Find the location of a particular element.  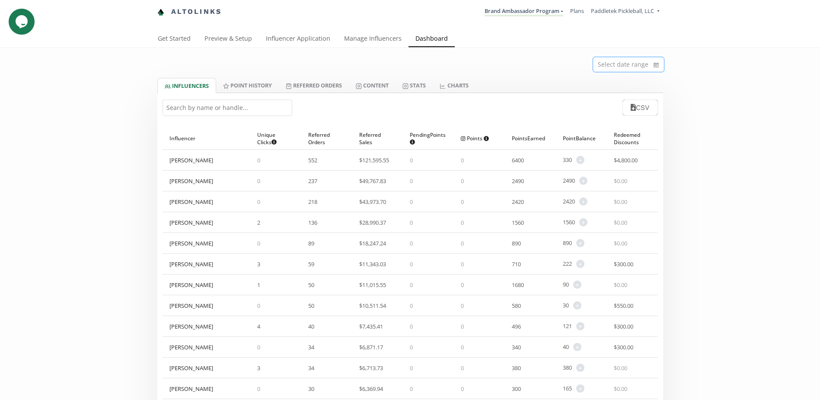

span: $ 550.00 is located at coordinates (623, 305).